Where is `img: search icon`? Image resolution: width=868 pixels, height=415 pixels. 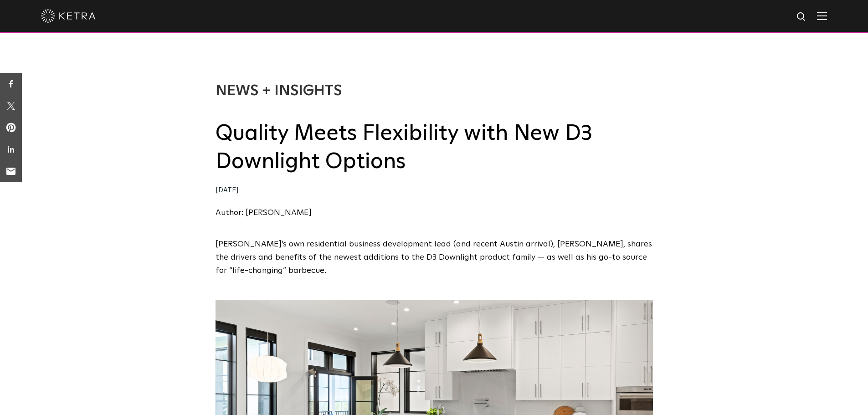 img: search icon is located at coordinates (802, 17).